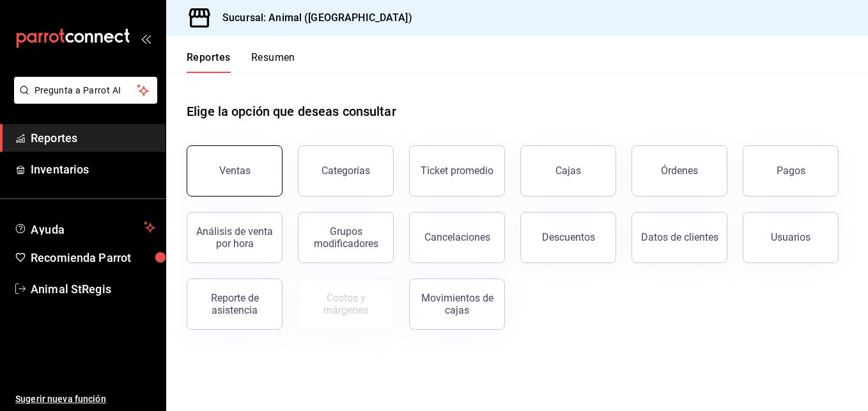 This screenshot has width=868, height=411. Describe the element at coordinates (292, 112) in the screenshot. I see `h1: Elige la opción que deseas consultar` at that location.